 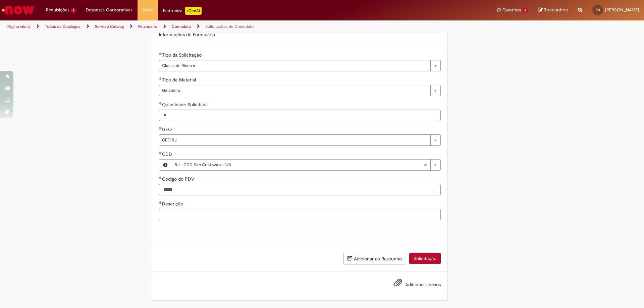 I want to click on ul: Trilhas de página, so click(x=215, y=26).